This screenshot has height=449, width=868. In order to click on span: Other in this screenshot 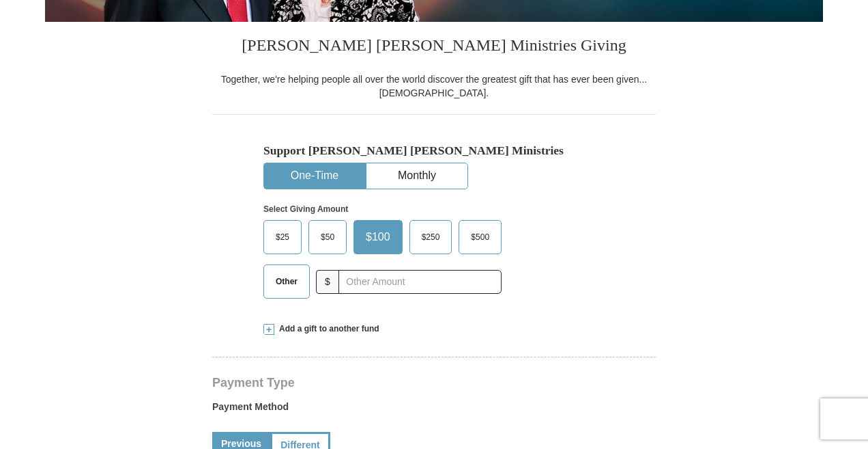, I will do `click(287, 282)`.